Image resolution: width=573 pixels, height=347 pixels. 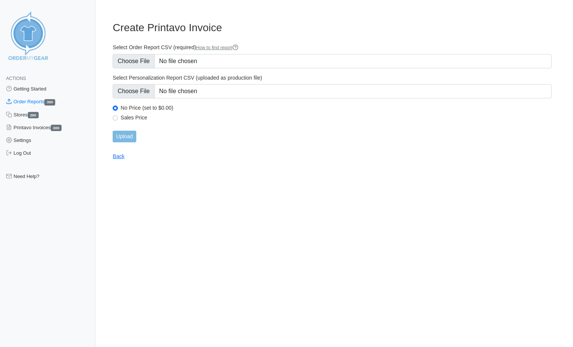 I want to click on label: Sales Price, so click(x=336, y=118).